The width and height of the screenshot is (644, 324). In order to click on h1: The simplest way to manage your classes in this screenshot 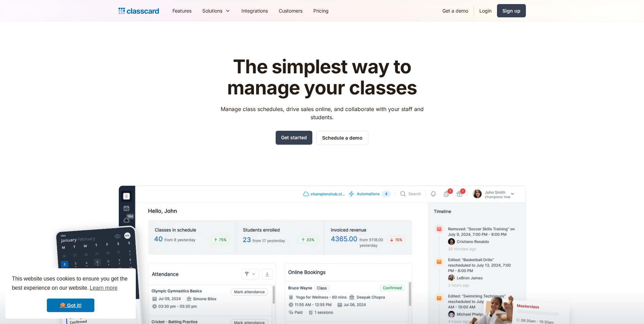, I will do `click(322, 77)`.